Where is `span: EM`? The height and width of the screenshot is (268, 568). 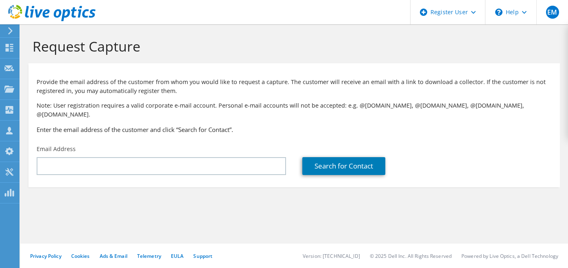 span: EM is located at coordinates (552, 12).